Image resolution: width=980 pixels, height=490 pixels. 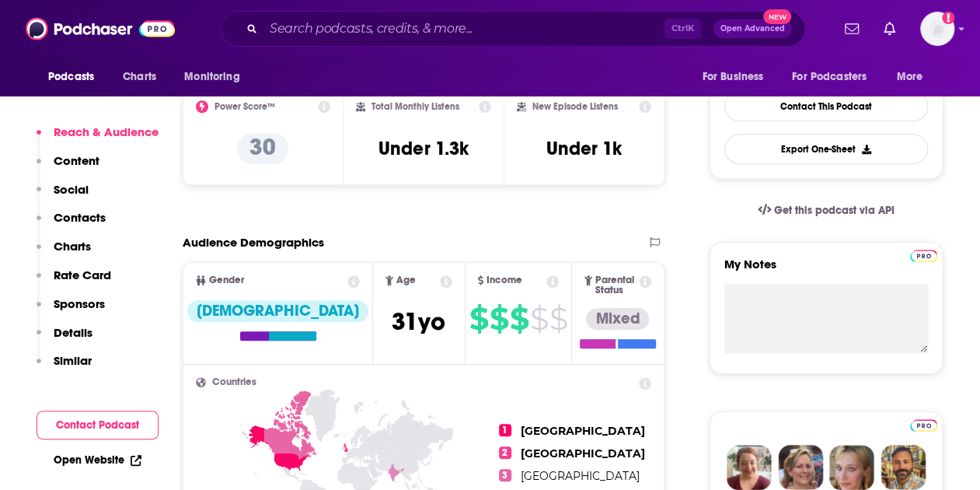 What do you see at coordinates (682, 29) in the screenshot?
I see `span: Ctrl K` at bounding box center [682, 29].